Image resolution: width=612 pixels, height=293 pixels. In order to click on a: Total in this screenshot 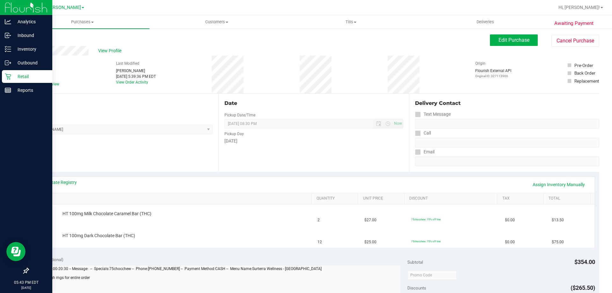, I will do `click(568, 199)`.